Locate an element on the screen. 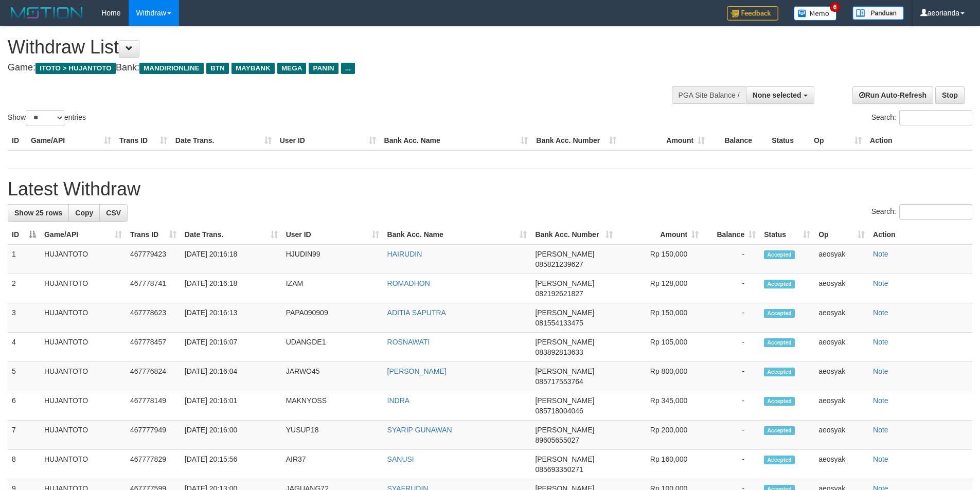 The width and height of the screenshot is (980, 490). th: Date Trans.: activate to sort column ascending is located at coordinates (231, 234).